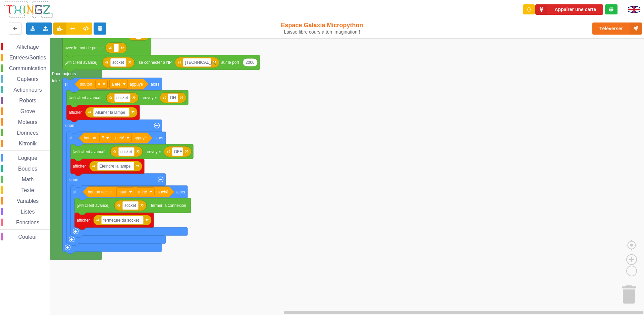 The width and height of the screenshot is (644, 320). What do you see at coordinates (28, 57) in the screenshot?
I see `span: Entrées/Sorties` at bounding box center [28, 57].